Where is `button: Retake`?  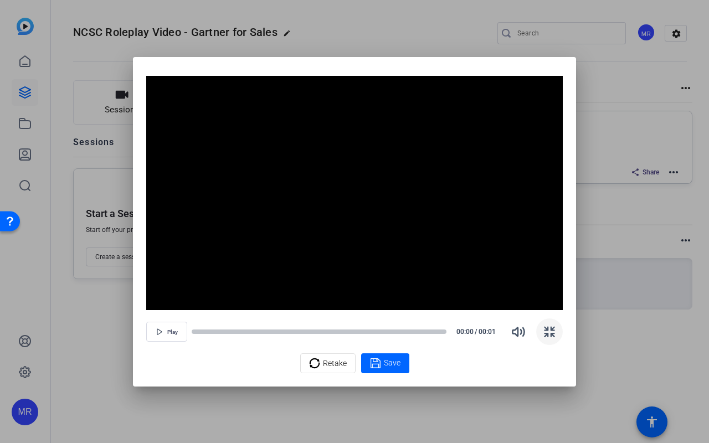 button: Retake is located at coordinates (328, 363).